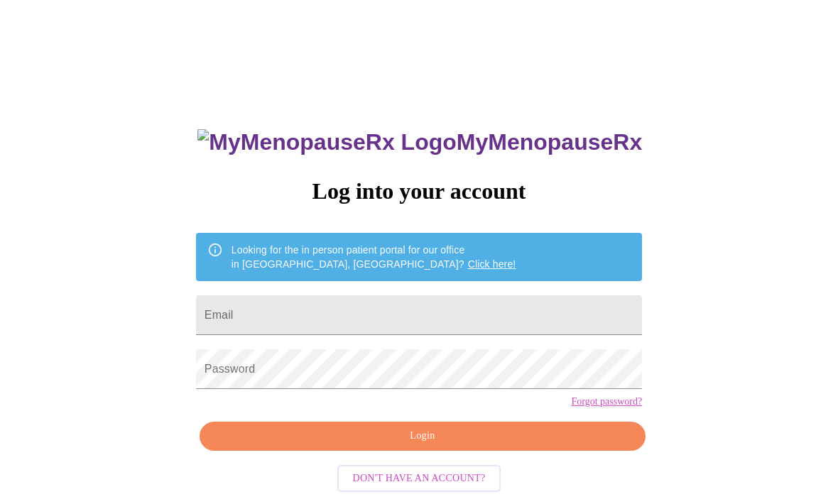 The image size is (838, 504). What do you see at coordinates (327, 142) in the screenshot?
I see `img: MyMenopauseRx Logo` at bounding box center [327, 142].